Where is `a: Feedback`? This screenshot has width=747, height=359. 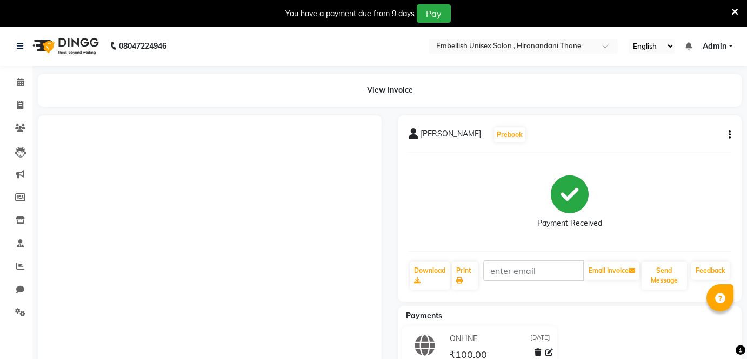 a: Feedback is located at coordinates (711, 270).